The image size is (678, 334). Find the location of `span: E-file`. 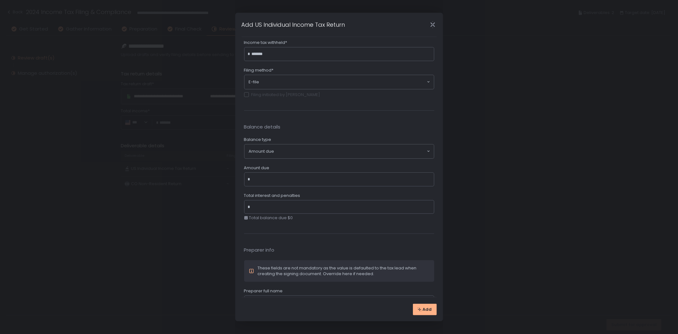

span: E-file is located at coordinates (254, 82).